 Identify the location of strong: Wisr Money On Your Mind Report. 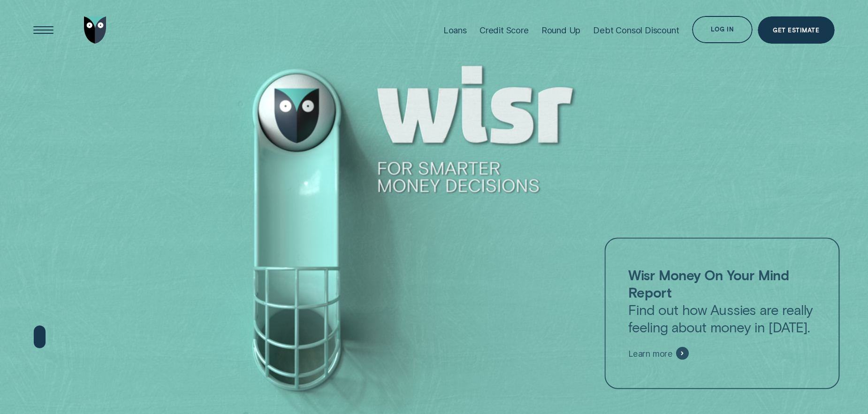
(709, 284).